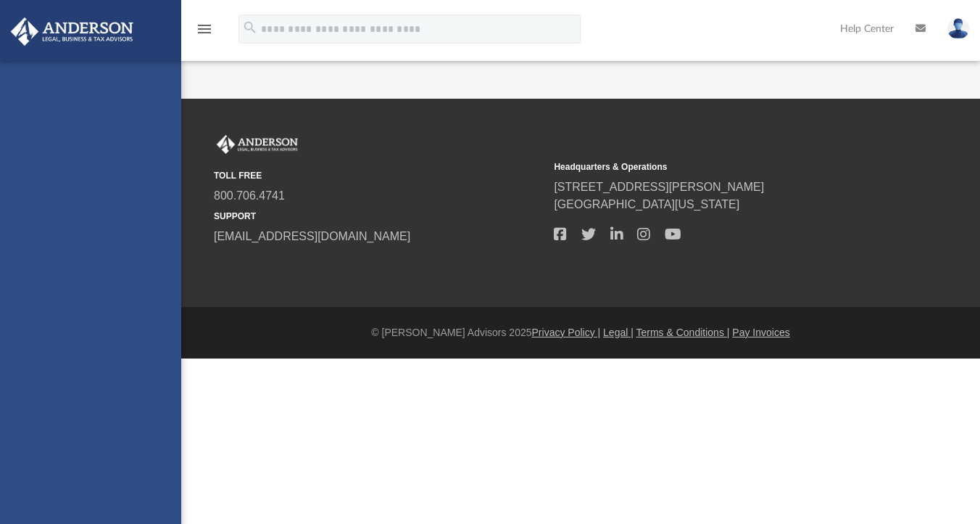 The height and width of the screenshot is (524, 980). What do you see at coordinates (250, 28) in the screenshot?
I see `i: search` at bounding box center [250, 28].